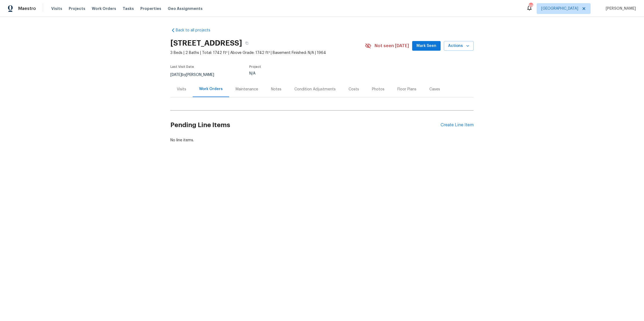  I want to click on span: Properties, so click(151, 9).